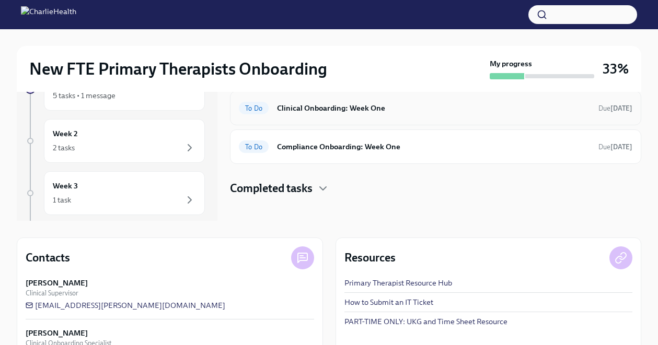 Image resolution: width=658 pixels, height=345 pixels. I want to click on a: How to Submit an IT Ticket, so click(389, 303).